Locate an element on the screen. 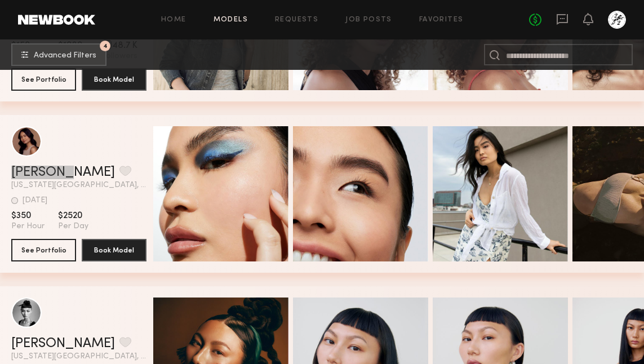 The image size is (644, 364). a: Job Posts is located at coordinates (369, 20).